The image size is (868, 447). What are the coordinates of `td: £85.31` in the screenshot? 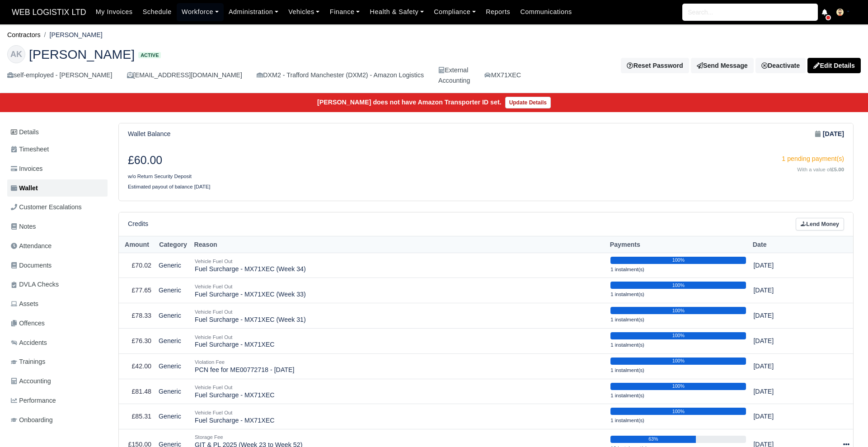 It's located at (137, 417).